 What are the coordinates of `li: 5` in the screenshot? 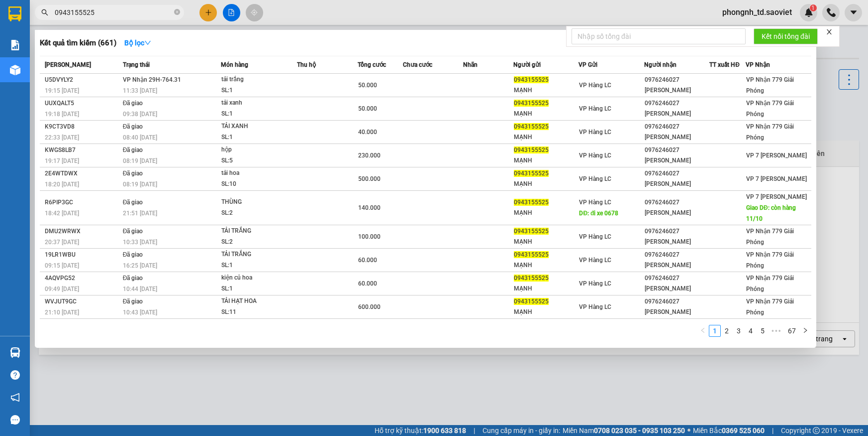 It's located at (763, 330).